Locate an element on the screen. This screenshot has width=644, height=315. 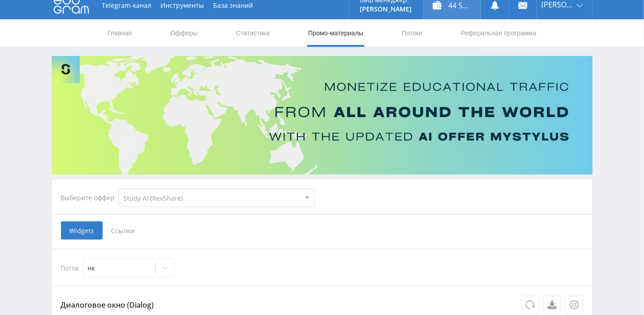
button: Настройки is located at coordinates (574, 305).